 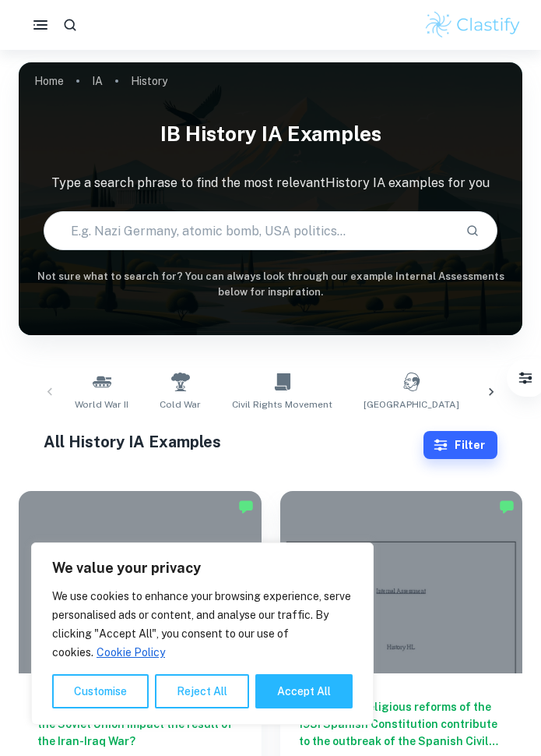 What do you see at coordinates (101, 404) in the screenshot?
I see `span: World War II` at bounding box center [101, 404].